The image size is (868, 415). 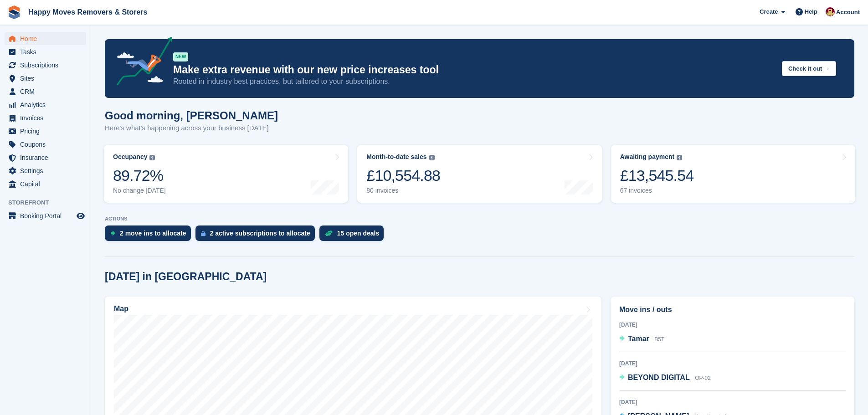 I want to click on div: Awaiting payment, so click(x=648, y=157).